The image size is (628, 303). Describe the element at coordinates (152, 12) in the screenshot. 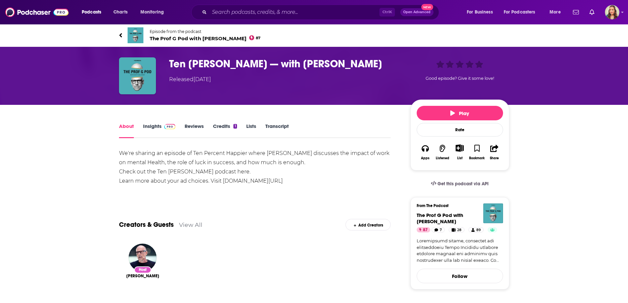

I see `span: Monitoring` at that location.